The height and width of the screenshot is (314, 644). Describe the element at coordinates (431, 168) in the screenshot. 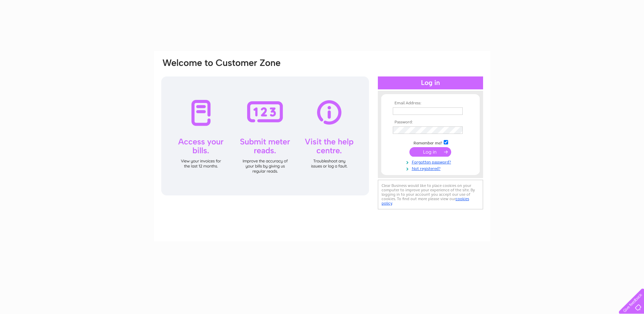

I see `a: Not registered?` at that location.